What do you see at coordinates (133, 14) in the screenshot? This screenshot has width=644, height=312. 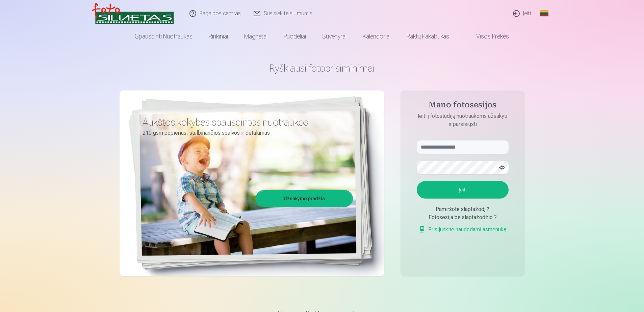 I see `img: /v3` at bounding box center [133, 14].